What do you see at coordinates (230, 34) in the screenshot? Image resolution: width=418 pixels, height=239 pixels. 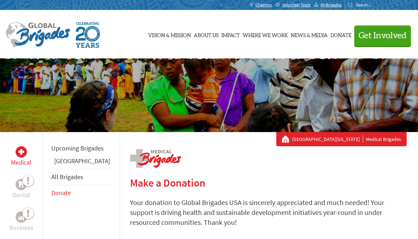 I see `a: Impact` at bounding box center [230, 34].